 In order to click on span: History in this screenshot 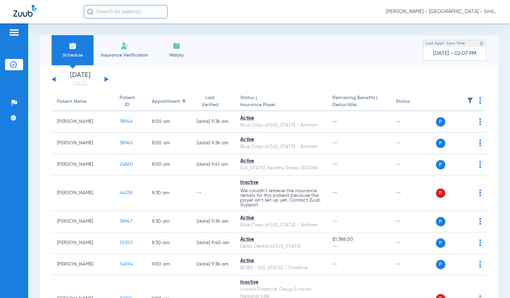, I will do `click(176, 55)`.